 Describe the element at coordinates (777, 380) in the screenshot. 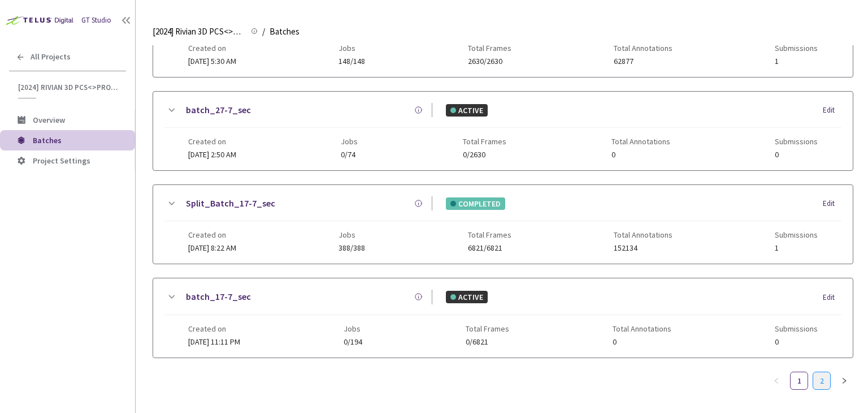

I see `li: Previous Page` at that location.